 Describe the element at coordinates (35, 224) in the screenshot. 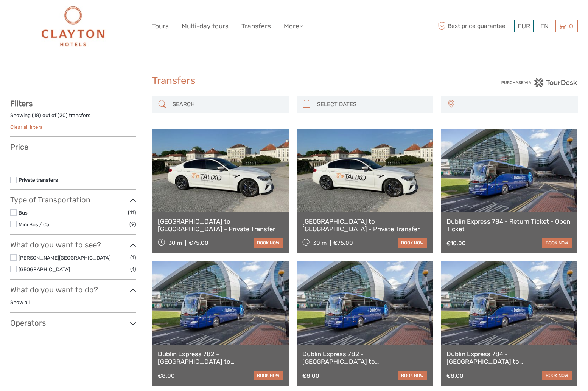

I see `a: Mini Bus / Car` at that location.